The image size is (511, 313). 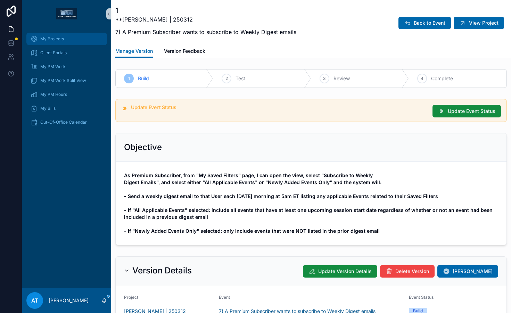 I want to click on h2: Version Details, so click(x=162, y=270).